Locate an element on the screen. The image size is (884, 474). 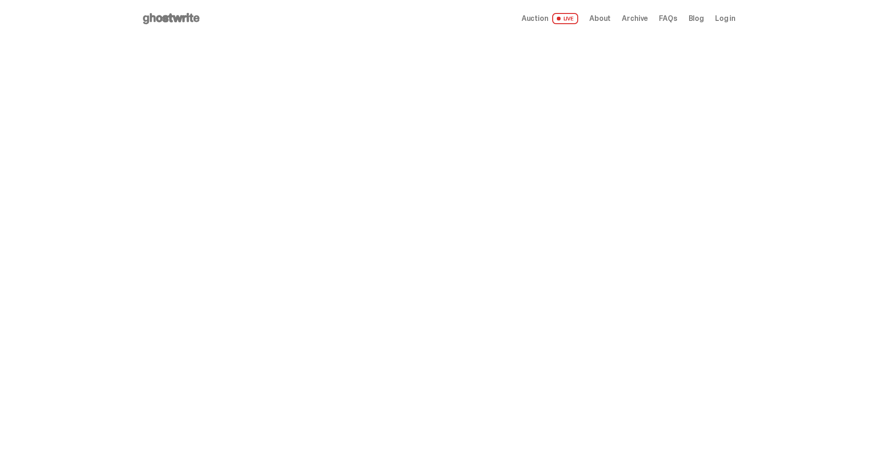
span: About is located at coordinates (600, 19).